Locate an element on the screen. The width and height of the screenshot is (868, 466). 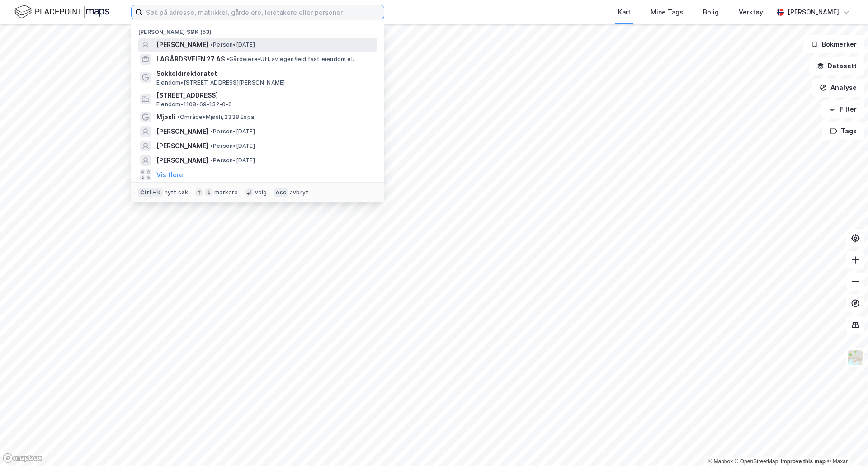
div: markere is located at coordinates (226, 193).